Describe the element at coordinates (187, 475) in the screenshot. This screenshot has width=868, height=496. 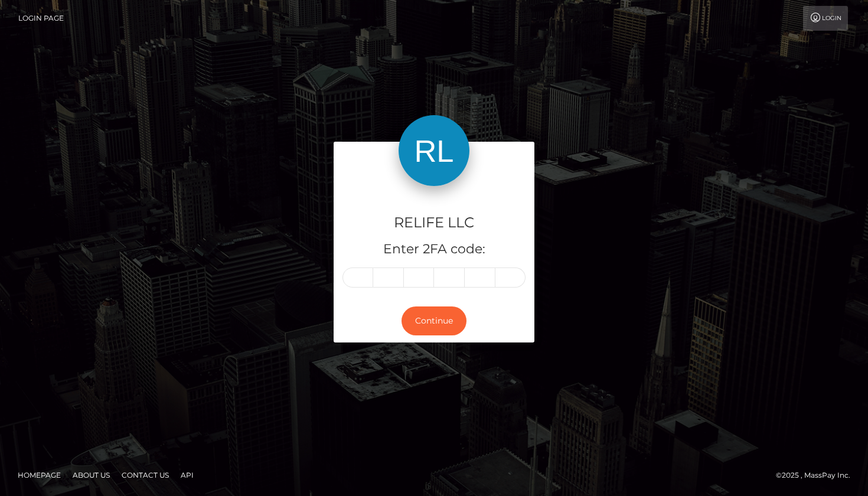
I see `a: API` at that location.